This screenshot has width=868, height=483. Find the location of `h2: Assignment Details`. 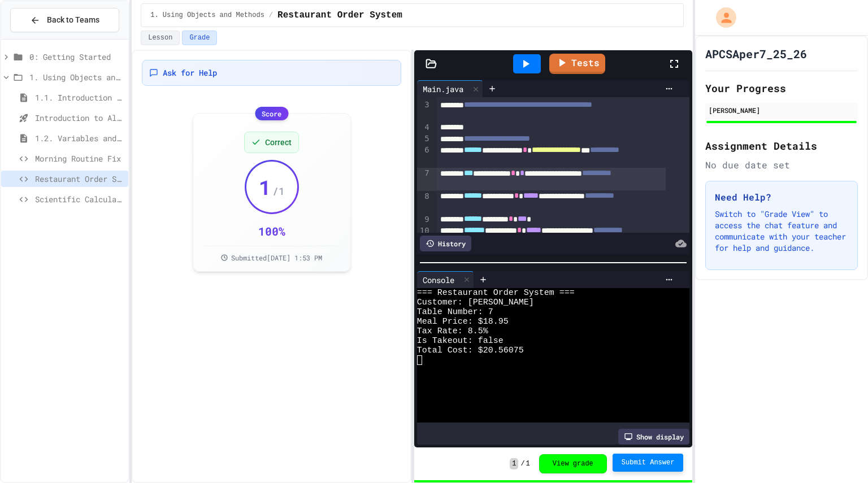

h2: Assignment Details is located at coordinates (782, 146).